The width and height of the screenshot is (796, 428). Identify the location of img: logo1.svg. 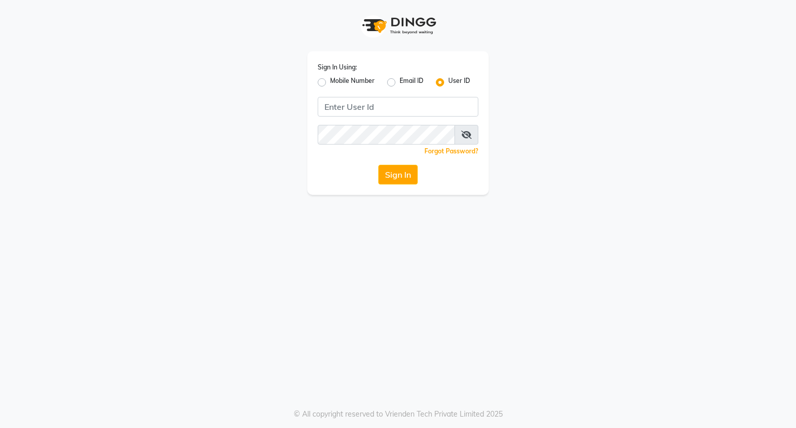
(398, 25).